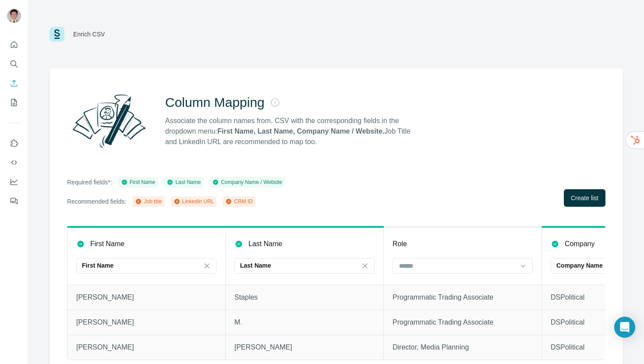 The width and height of the screenshot is (644, 364). What do you see at coordinates (14, 103) in the screenshot?
I see `button: My lists` at bounding box center [14, 103].